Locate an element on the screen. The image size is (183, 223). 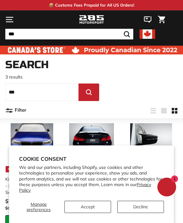
button: Filter is located at coordinates (16, 110).